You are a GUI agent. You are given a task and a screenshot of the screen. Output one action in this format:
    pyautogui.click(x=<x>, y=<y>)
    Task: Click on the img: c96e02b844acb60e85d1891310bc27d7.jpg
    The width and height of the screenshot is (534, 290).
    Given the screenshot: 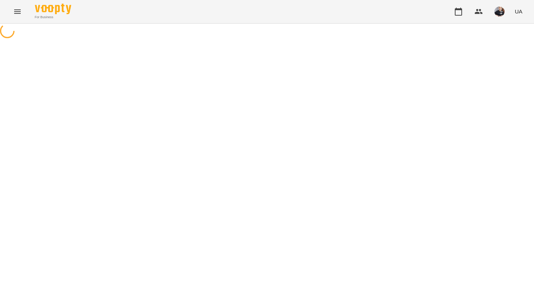 What is the action you would take?
    pyautogui.click(x=500, y=12)
    